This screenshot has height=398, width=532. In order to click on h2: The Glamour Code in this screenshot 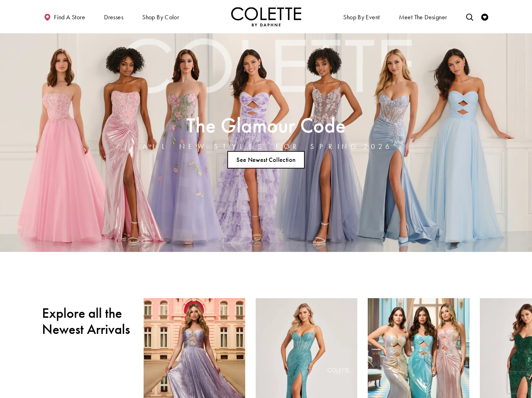, I will do `click(266, 125)`.